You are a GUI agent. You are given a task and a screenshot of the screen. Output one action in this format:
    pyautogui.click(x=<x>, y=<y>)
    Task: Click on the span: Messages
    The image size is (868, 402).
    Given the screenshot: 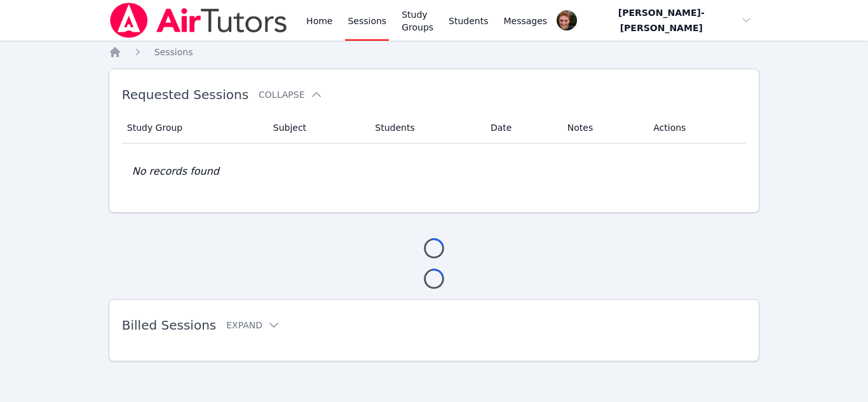 What is the action you would take?
    pyautogui.click(x=525, y=21)
    